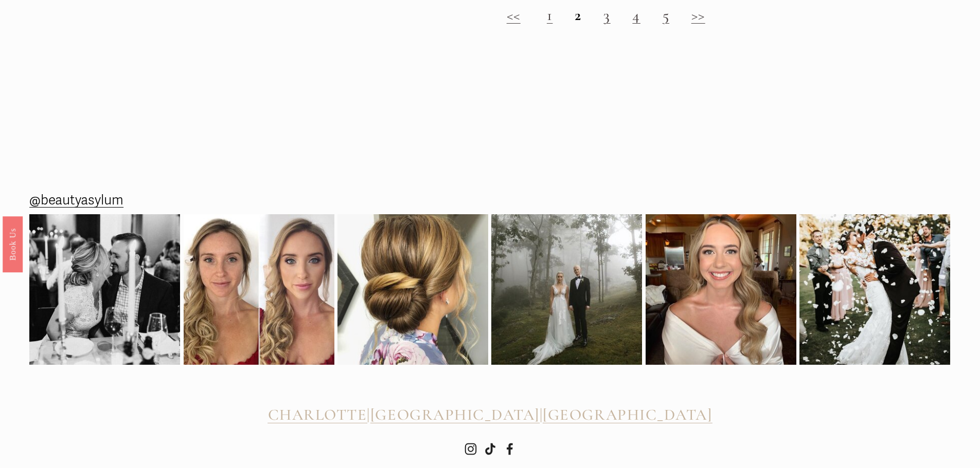 Image resolution: width=980 pixels, height=468 pixels. Describe the element at coordinates (317, 415) in the screenshot. I see `a: CHARLOTTE` at that location.